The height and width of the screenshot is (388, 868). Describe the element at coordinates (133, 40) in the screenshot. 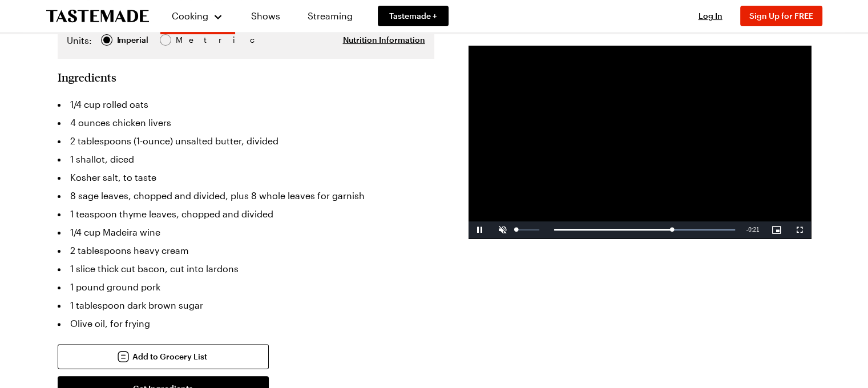

I see `span: Imperial` at that location.